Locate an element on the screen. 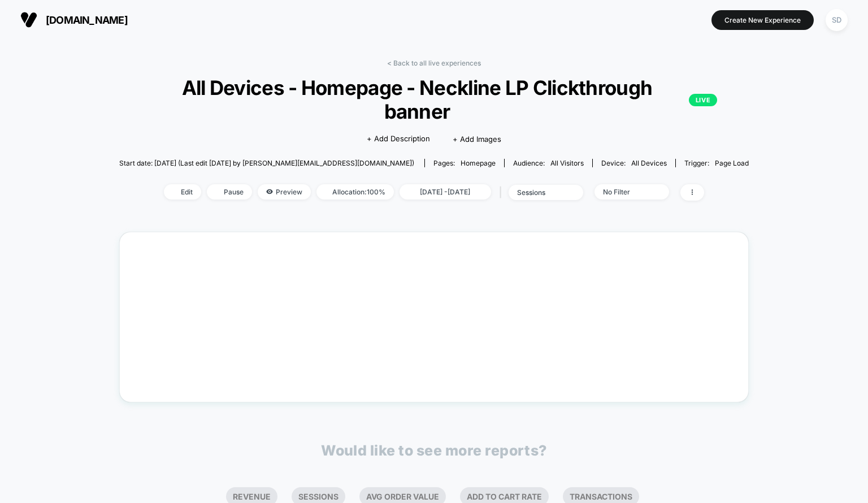 Image resolution: width=868 pixels, height=503 pixels. img: Visually logo is located at coordinates (28, 20).